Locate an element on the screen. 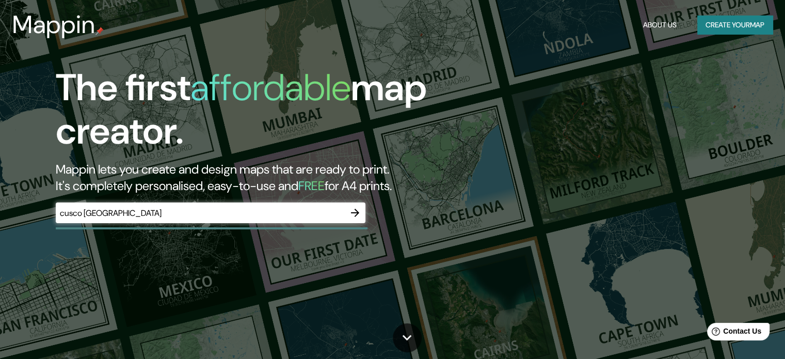 This screenshot has height=359, width=785. button: Create yourmap is located at coordinates (735, 25).